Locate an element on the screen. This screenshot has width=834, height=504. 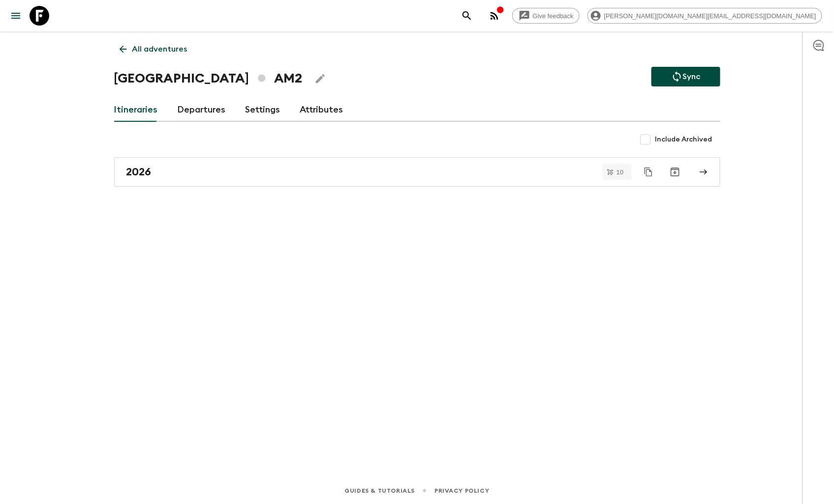
span: 10 is located at coordinates (619, 172).